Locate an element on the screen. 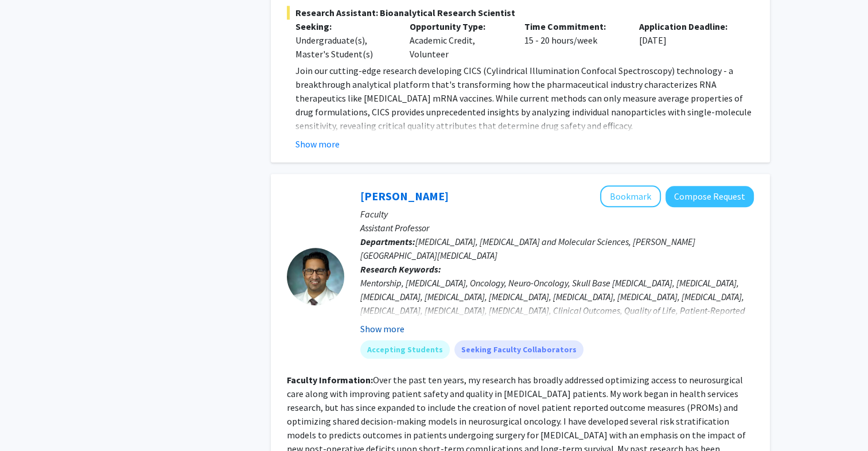 This screenshot has width=868, height=451. mat-chip: Seeking Faculty Collaborators is located at coordinates (519, 349).